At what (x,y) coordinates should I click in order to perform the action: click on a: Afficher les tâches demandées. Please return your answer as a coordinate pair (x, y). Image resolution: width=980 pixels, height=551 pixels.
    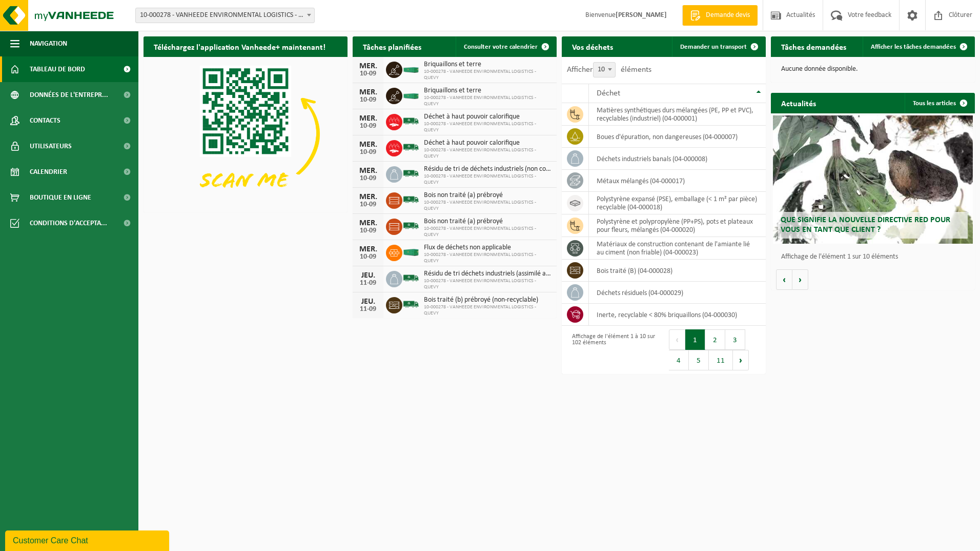
    Looking at the image, I should click on (918, 46).